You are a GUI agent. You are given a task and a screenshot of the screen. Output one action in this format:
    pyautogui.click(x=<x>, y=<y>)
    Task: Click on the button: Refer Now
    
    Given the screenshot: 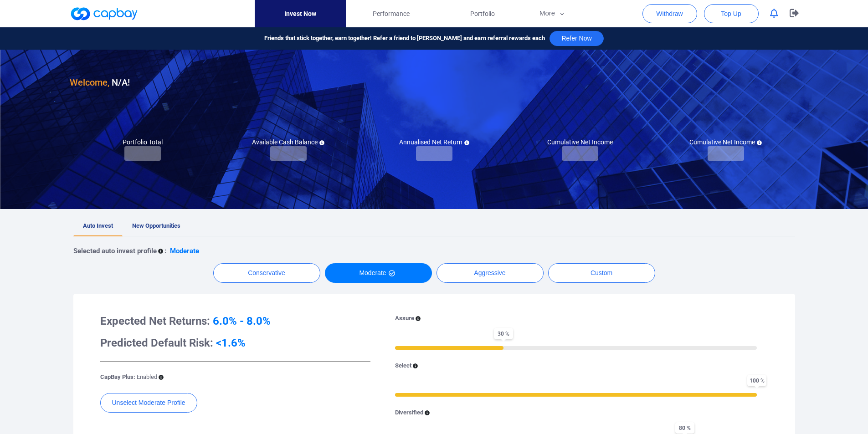 What is the action you would take?
    pyautogui.click(x=577, y=38)
    